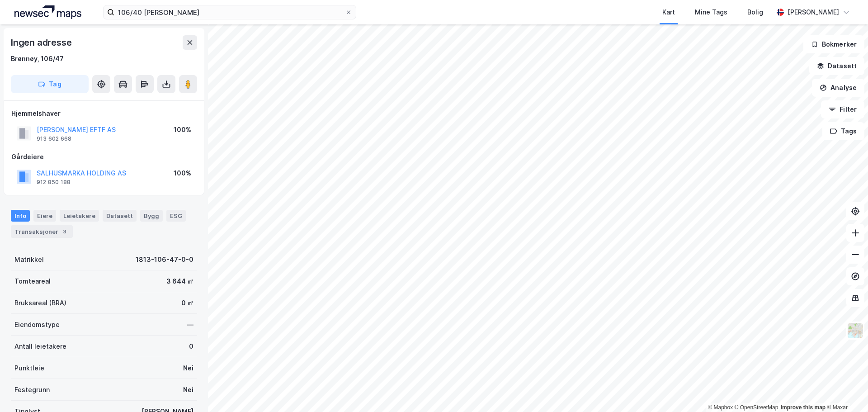  I want to click on div: Antall leietakere, so click(41, 346).